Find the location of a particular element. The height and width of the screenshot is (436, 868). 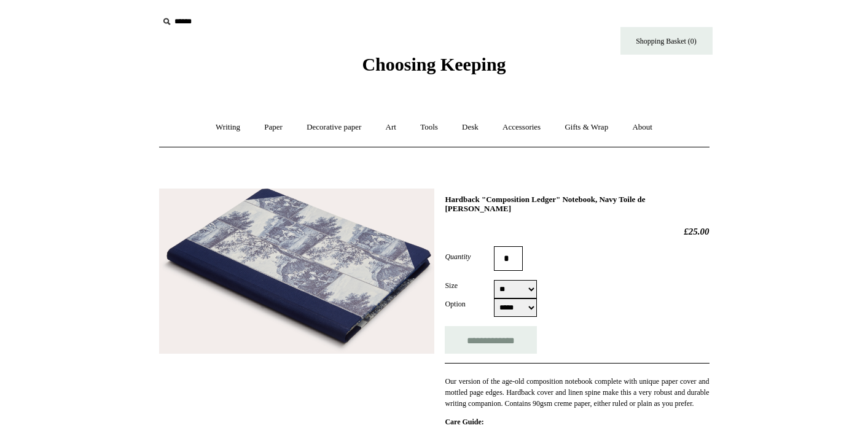

a: About is located at coordinates (642, 127).